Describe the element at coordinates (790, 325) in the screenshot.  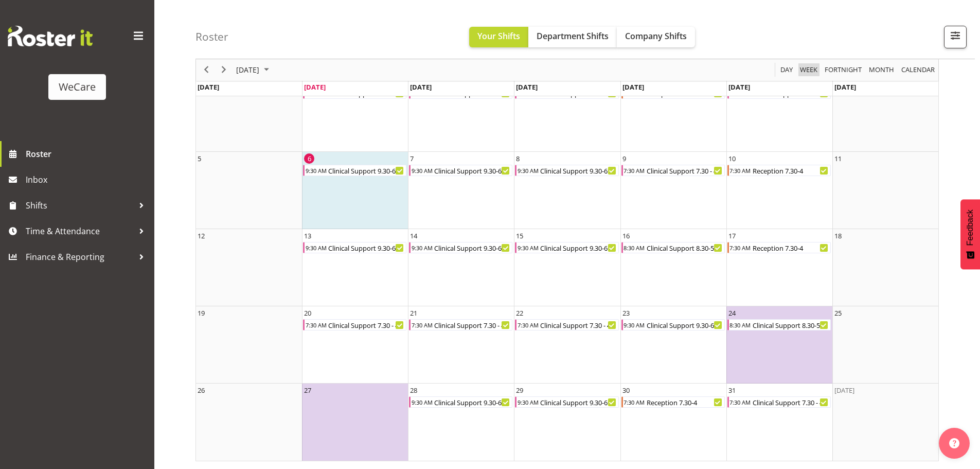
I see `div: Clinical Support 8.30-5` at that location.